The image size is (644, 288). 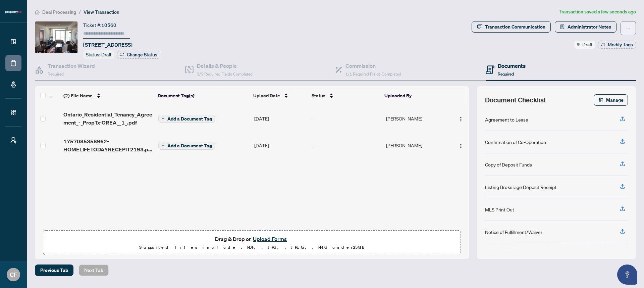 I want to click on button: Manage, so click(x=611, y=100).